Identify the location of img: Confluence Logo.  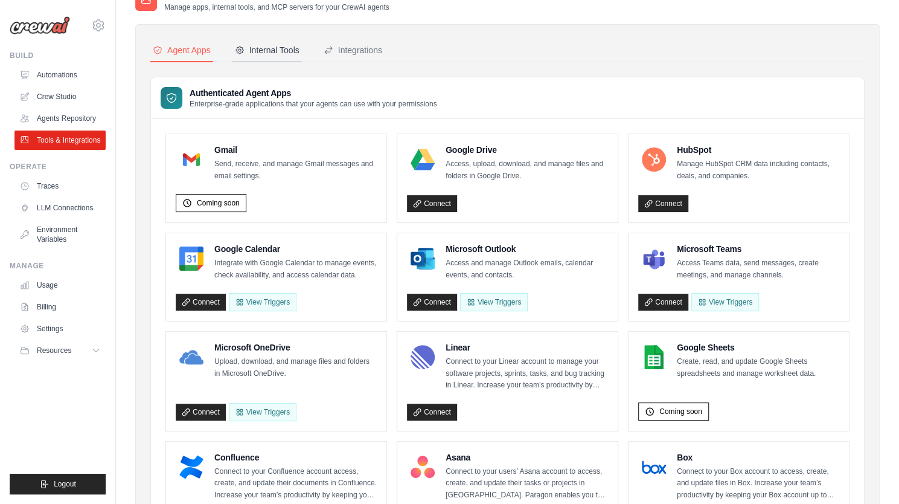
(191, 467).